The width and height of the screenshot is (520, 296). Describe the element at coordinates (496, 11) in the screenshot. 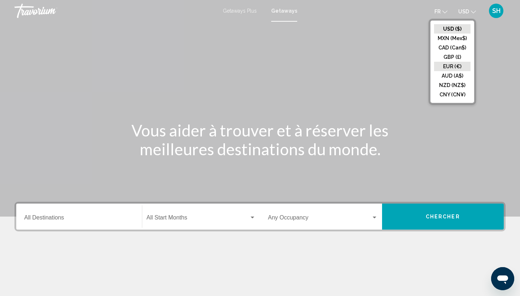

I see `button: User Menu` at that location.